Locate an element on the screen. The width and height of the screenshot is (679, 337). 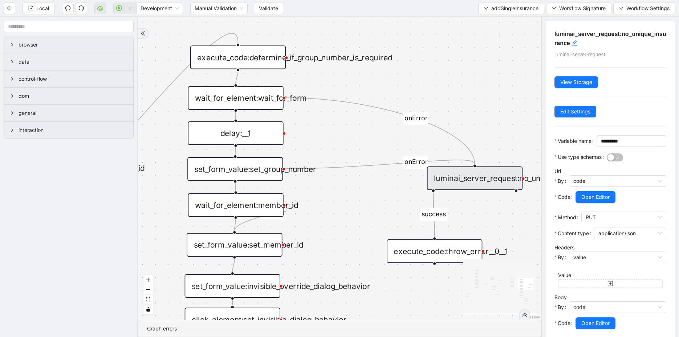
div: Graph errors is located at coordinates (340, 328).